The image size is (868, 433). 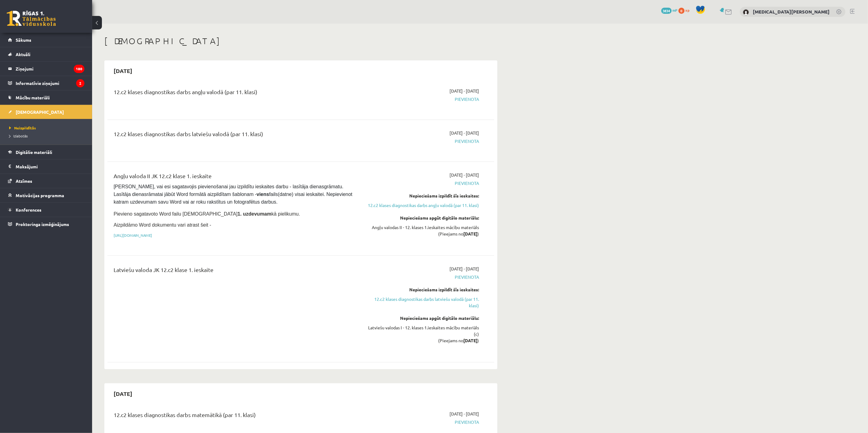 I want to click on a: Atzīmes, so click(x=46, y=181).